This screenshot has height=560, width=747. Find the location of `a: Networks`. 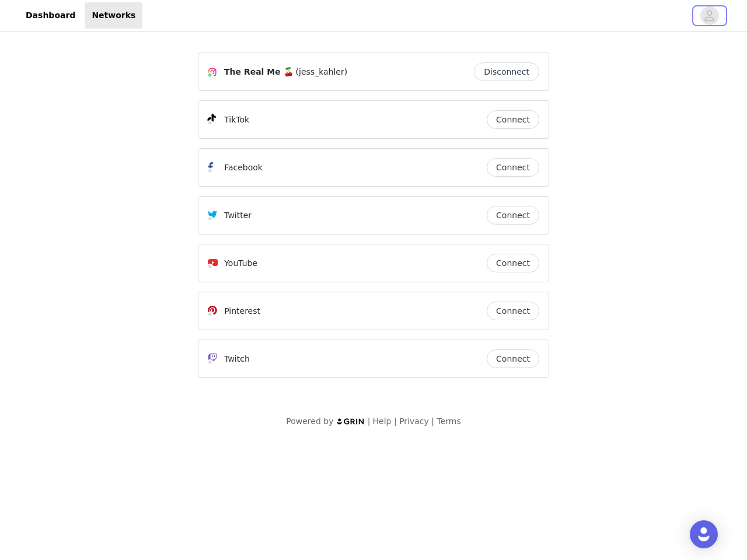

a: Networks is located at coordinates (113, 15).